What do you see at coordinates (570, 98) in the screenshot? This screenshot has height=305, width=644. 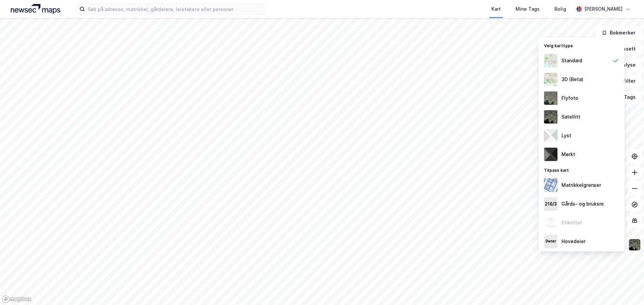 I see `div: Flyfoto` at bounding box center [570, 98].